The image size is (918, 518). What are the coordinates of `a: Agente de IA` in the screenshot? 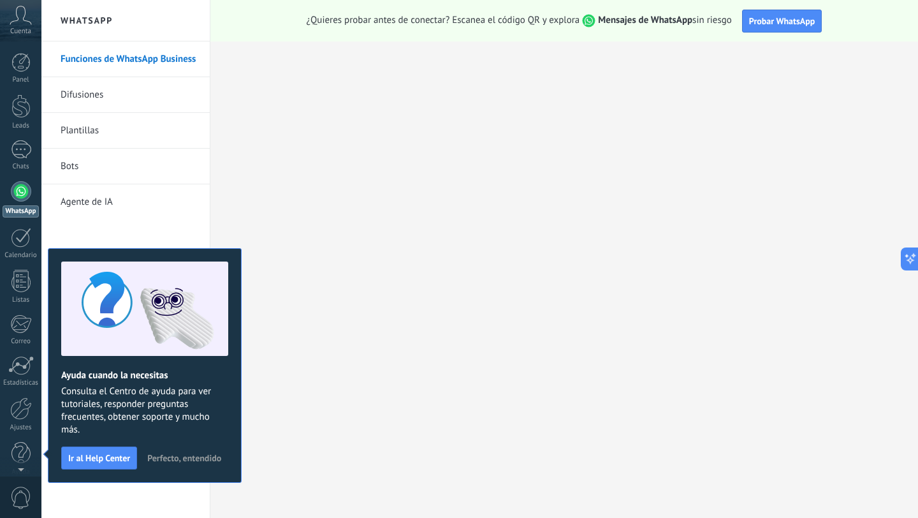 It's located at (129, 202).